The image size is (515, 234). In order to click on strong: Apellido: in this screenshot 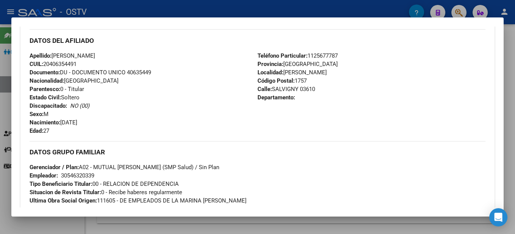, I will do `click(41, 56)`.